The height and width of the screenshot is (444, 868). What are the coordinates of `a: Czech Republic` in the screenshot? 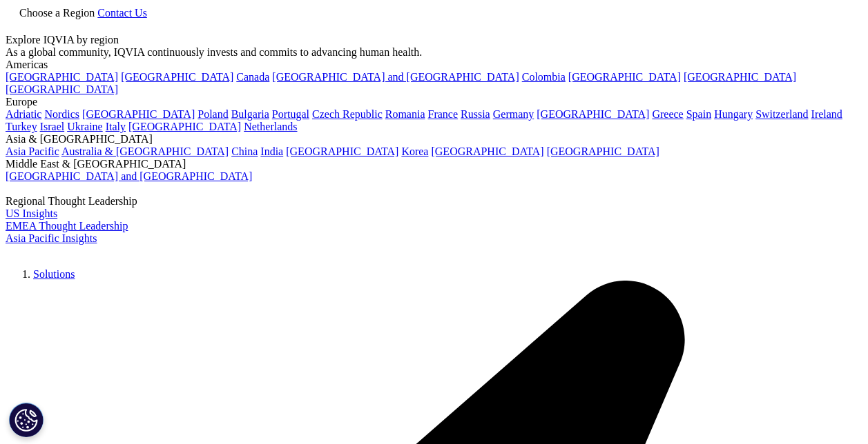 It's located at (347, 114).